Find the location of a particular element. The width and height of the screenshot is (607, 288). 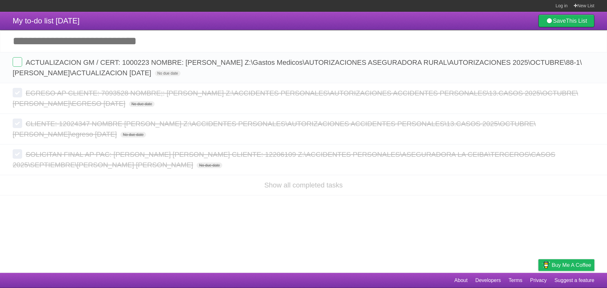

a: Buy me a coffee is located at coordinates (566, 265).